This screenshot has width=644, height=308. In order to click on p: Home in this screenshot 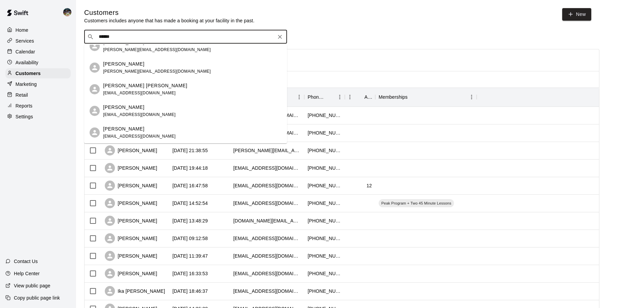, I will do `click(22, 30)`.